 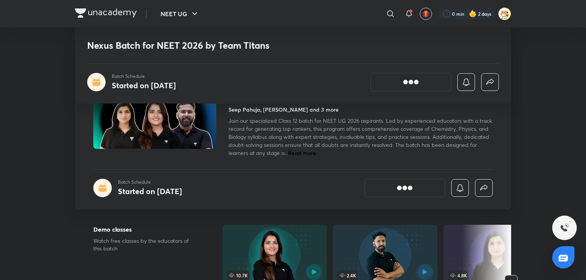 What do you see at coordinates (505, 14) in the screenshot?
I see `img: Samikshya Patra` at bounding box center [505, 14].